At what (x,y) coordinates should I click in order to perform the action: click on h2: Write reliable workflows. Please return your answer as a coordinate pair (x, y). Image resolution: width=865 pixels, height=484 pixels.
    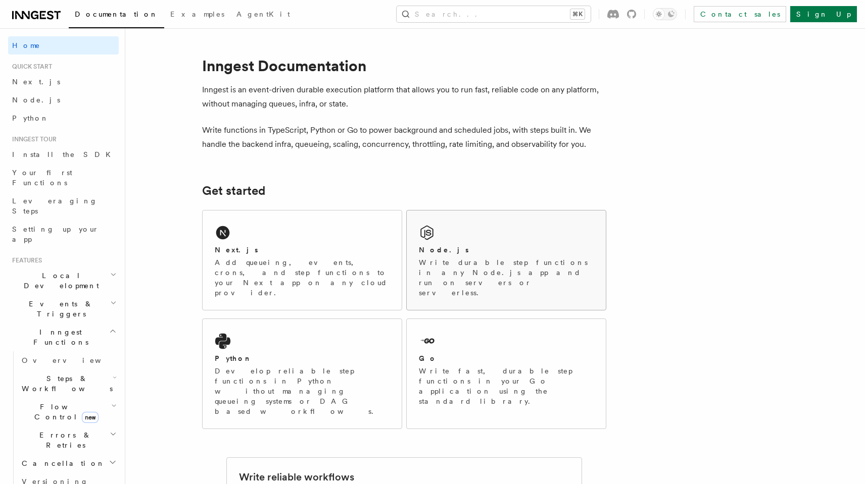
    Looking at the image, I should click on (296, 477).